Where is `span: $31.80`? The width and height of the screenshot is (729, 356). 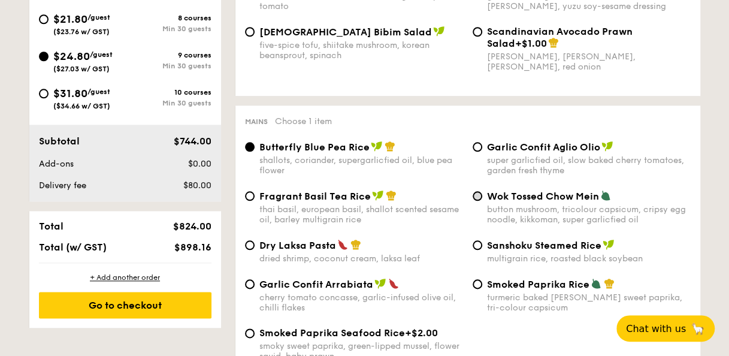 span: $31.80 is located at coordinates (70, 93).